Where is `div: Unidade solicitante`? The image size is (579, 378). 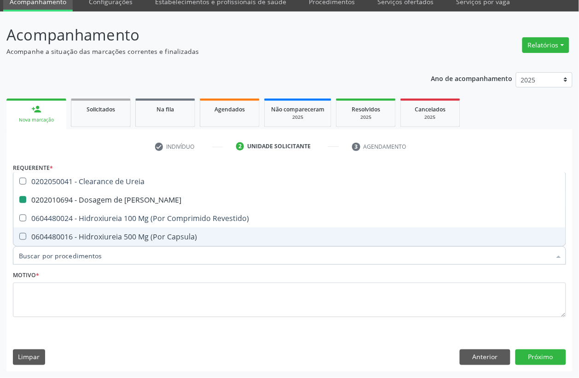
div: Unidade solicitante is located at coordinates (279, 146).